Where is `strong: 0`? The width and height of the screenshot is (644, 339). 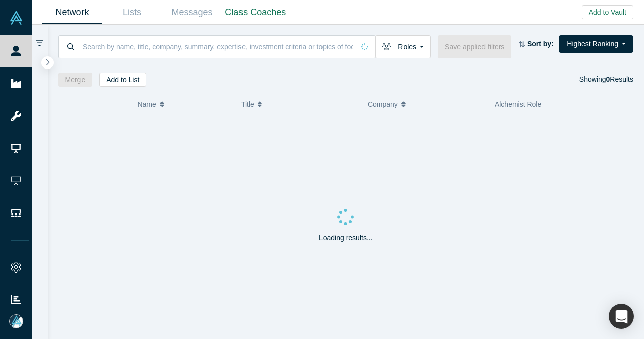 strong: 0 is located at coordinates (608, 79).